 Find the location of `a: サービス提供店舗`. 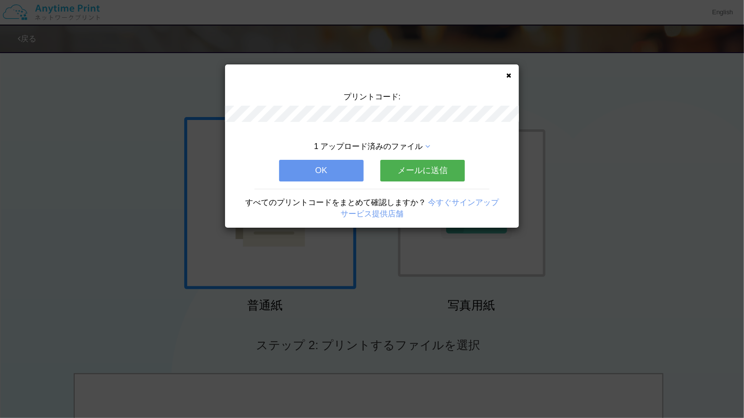

a: サービス提供店舗 is located at coordinates (372, 213).